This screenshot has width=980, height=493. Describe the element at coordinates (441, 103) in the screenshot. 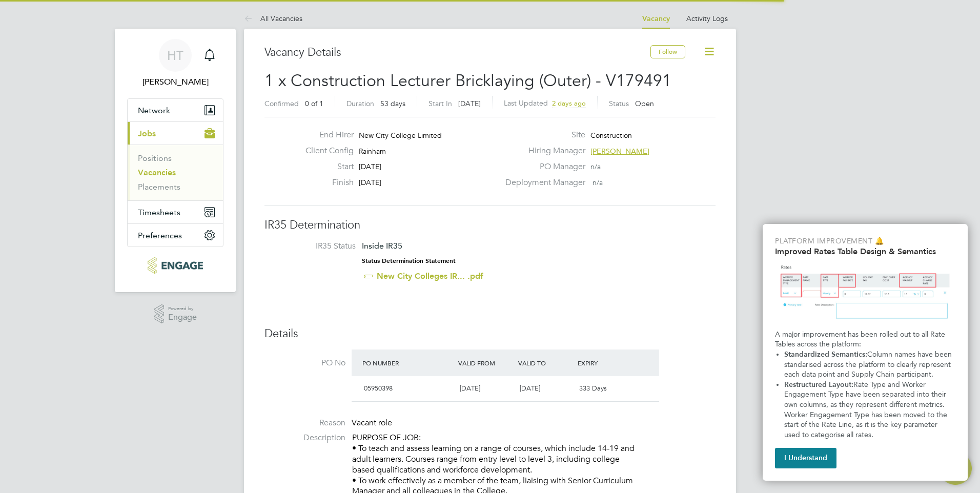

I see `label: Start In` at that location.